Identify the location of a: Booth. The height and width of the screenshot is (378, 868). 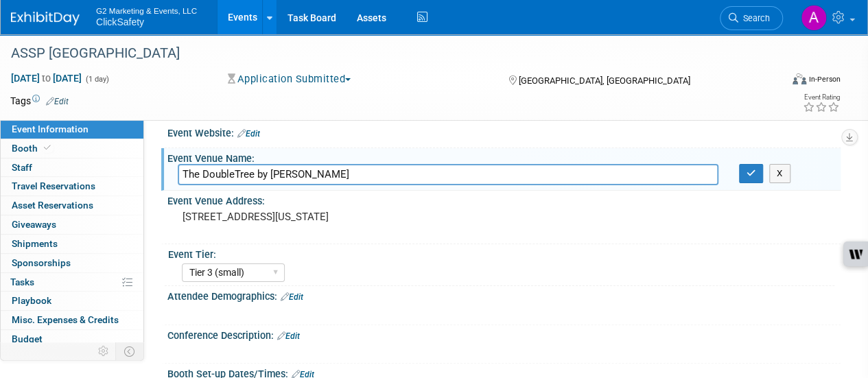
(72, 148).